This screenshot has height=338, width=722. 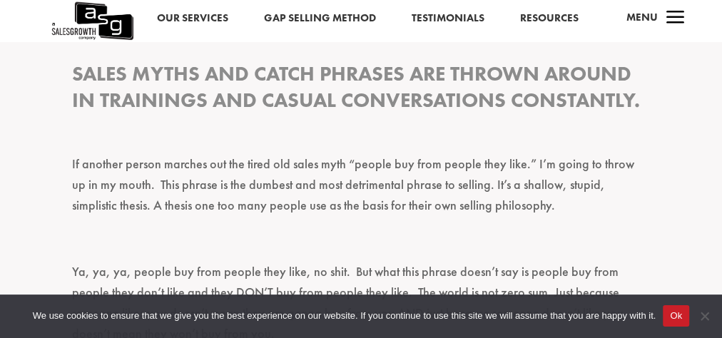 I want to click on a: Gap Selling Method, so click(x=320, y=19).